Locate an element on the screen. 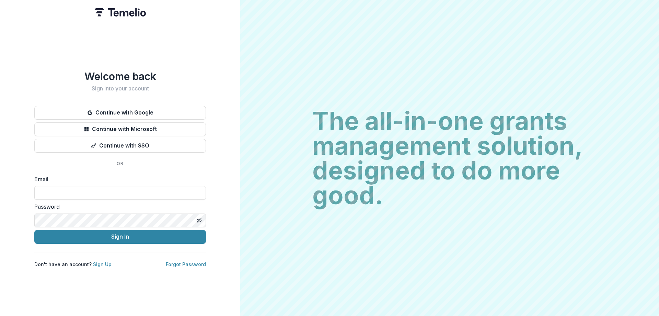 This screenshot has width=659, height=316. h2: Sign into your account is located at coordinates (120, 88).